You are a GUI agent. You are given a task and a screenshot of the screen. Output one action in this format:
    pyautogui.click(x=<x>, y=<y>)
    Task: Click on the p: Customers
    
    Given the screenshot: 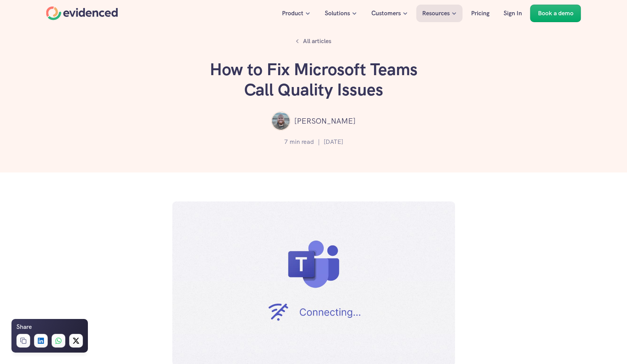 What is the action you would take?
    pyautogui.click(x=385, y=13)
    